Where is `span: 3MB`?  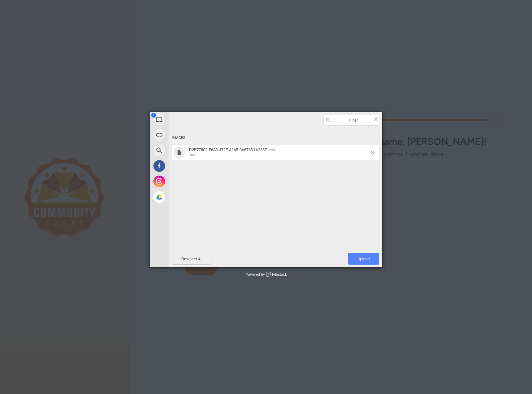 span: 3MB is located at coordinates (193, 155).